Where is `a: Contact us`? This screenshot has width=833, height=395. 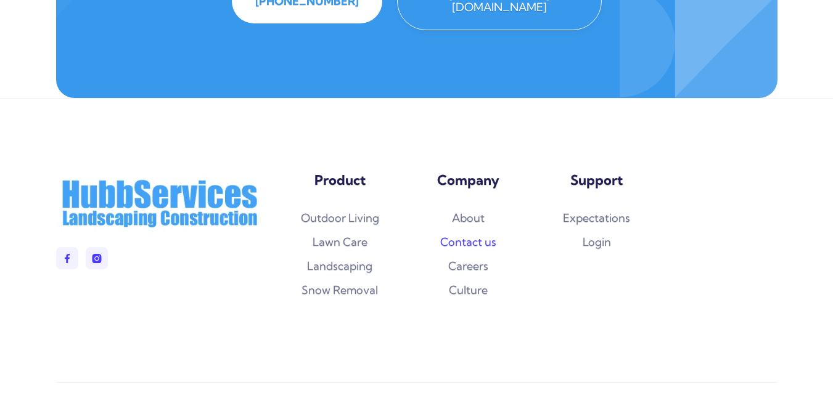
a: Contact us is located at coordinates (468, 242).